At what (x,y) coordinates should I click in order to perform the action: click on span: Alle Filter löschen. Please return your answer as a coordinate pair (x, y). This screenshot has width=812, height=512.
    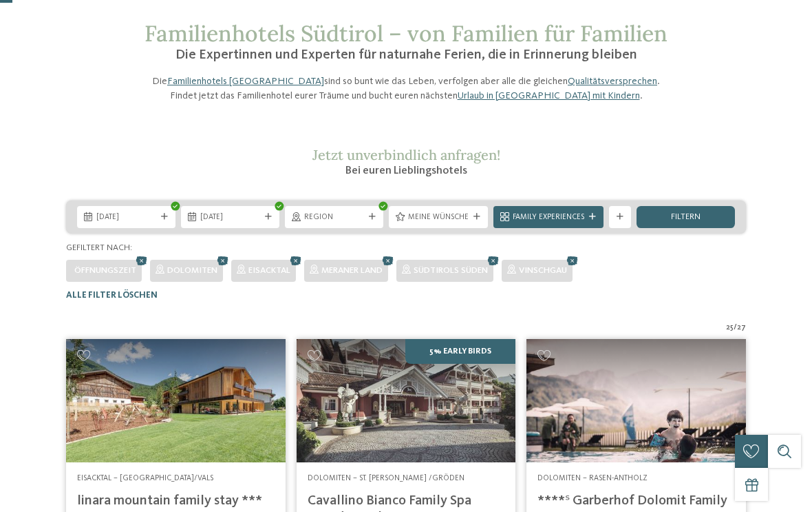
    Looking at the image, I should click on (111, 294).